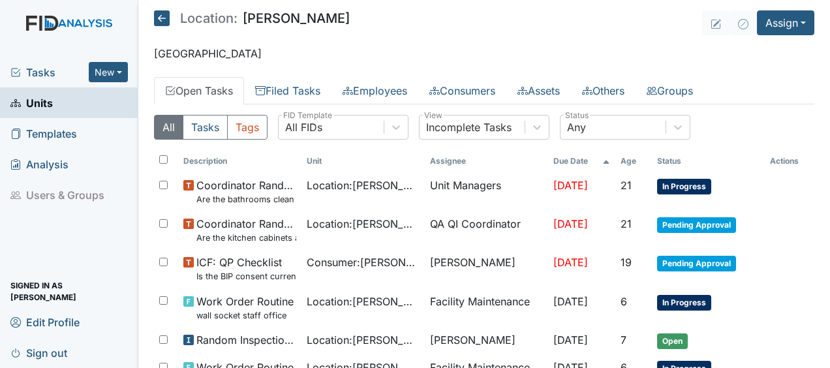 This screenshot has height=368, width=830. Describe the element at coordinates (245, 307) in the screenshot. I see `span: Work Order Routine wall socket staff office` at that location.